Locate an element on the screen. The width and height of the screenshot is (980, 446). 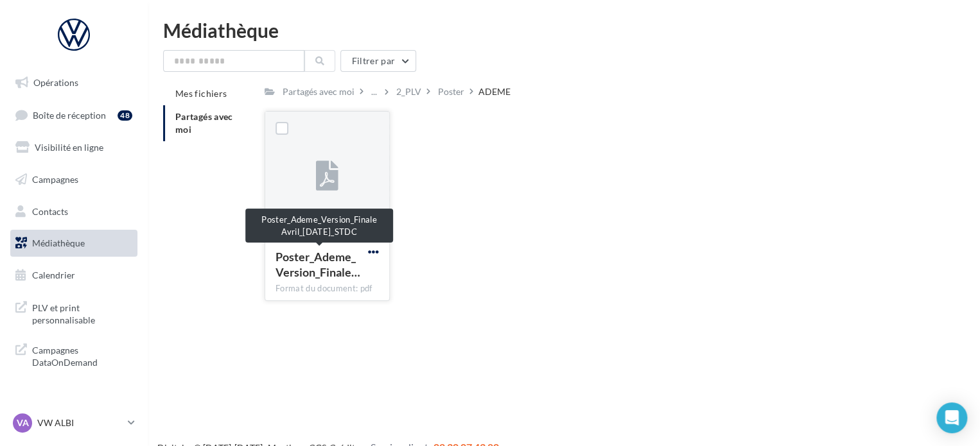
span: Poster_Ademe_Version_Finale Avril_23-04-25_STDC is located at coordinates (318, 264).